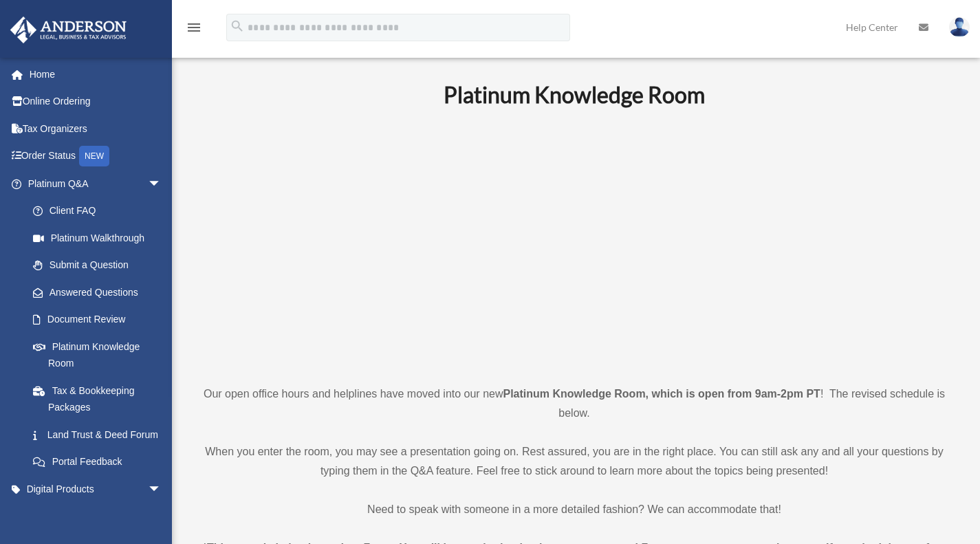 The width and height of the screenshot is (980, 544). I want to click on a: Document Review, so click(100, 320).